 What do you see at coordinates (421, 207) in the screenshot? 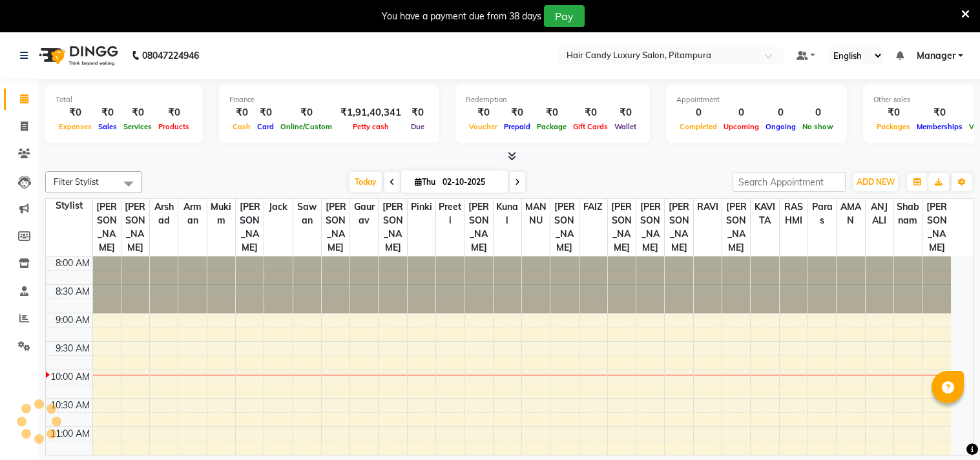
I see `span: pinki` at bounding box center [421, 207].